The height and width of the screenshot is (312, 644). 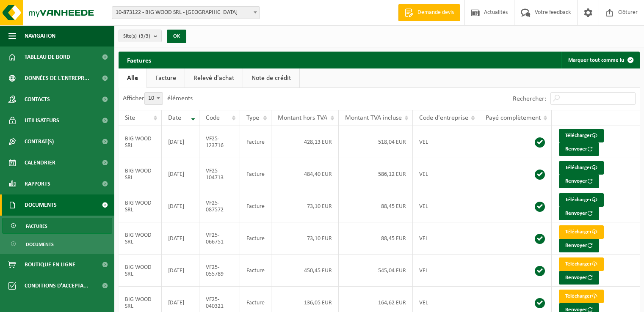 I want to click on span: 10, so click(x=154, y=99).